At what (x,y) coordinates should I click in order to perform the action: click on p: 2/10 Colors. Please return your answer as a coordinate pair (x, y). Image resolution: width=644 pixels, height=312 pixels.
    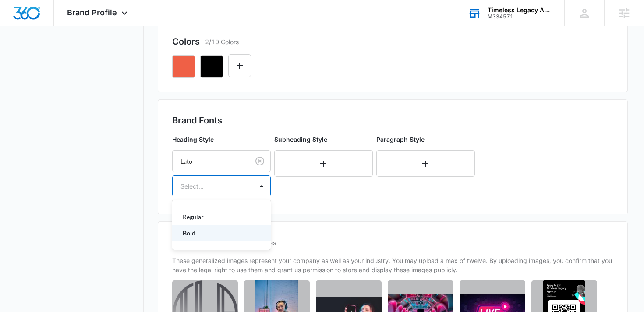
    Looking at the image, I should click on (222, 42).